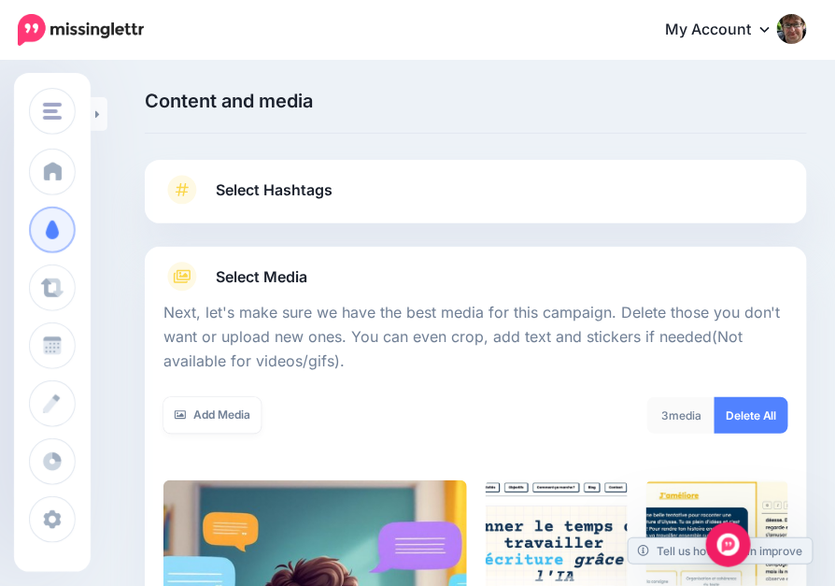  I want to click on span: Select Media, so click(261, 276).